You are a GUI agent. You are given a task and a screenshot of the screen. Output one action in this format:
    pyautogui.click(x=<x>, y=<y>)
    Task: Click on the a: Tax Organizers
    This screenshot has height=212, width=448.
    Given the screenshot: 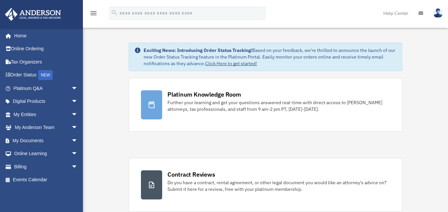 What is the action you would take?
    pyautogui.click(x=46, y=62)
    